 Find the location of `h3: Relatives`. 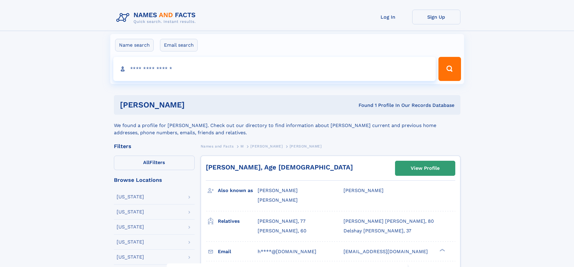

h3: Relatives is located at coordinates (238, 221).